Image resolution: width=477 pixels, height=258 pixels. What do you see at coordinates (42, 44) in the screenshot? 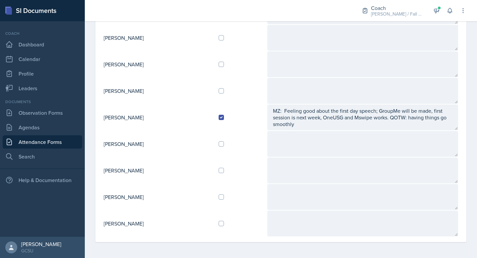
I see `a: Dashboard` at bounding box center [42, 44].